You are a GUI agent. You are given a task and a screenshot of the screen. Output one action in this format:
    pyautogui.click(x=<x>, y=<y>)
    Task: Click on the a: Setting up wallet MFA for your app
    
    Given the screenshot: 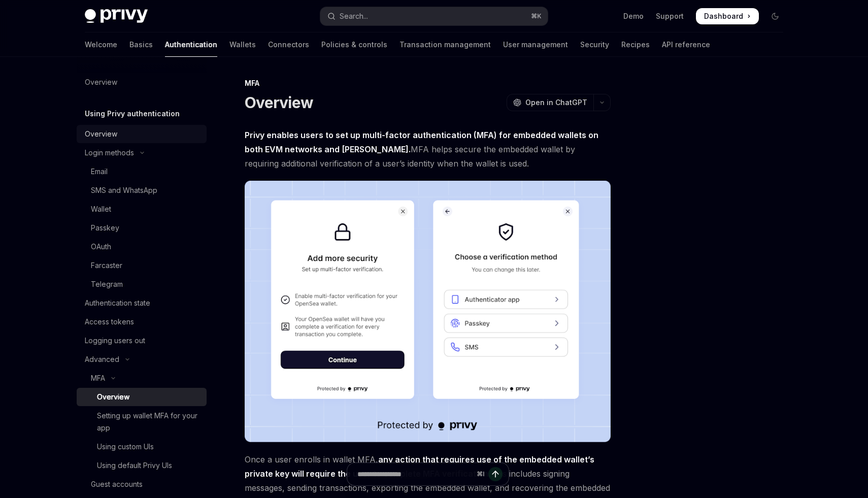 What is the action you would take?
    pyautogui.click(x=142, y=421)
    